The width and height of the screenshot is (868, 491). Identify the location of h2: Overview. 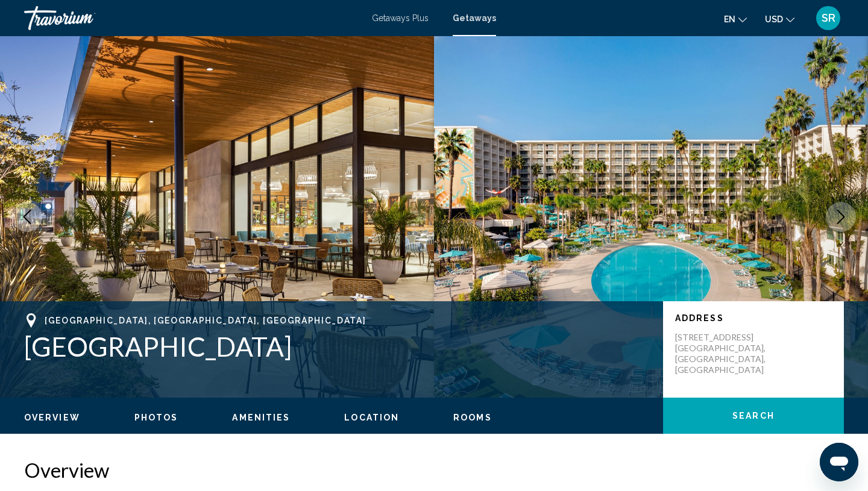
(434, 470).